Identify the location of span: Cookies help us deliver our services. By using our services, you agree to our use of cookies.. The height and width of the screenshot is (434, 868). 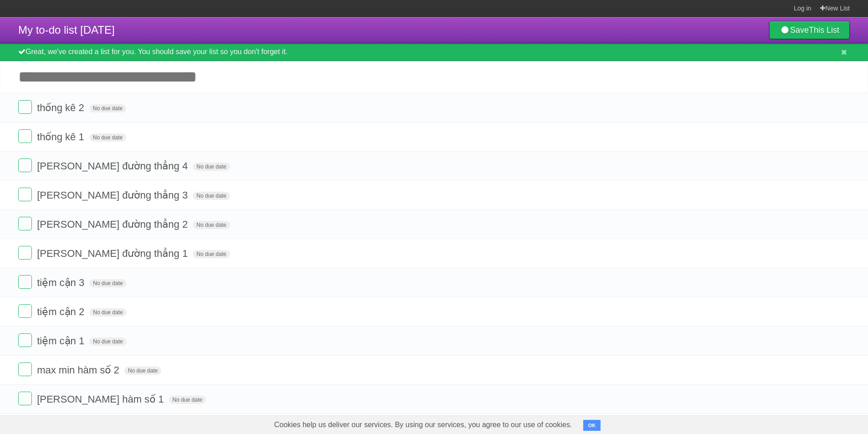
(423, 424).